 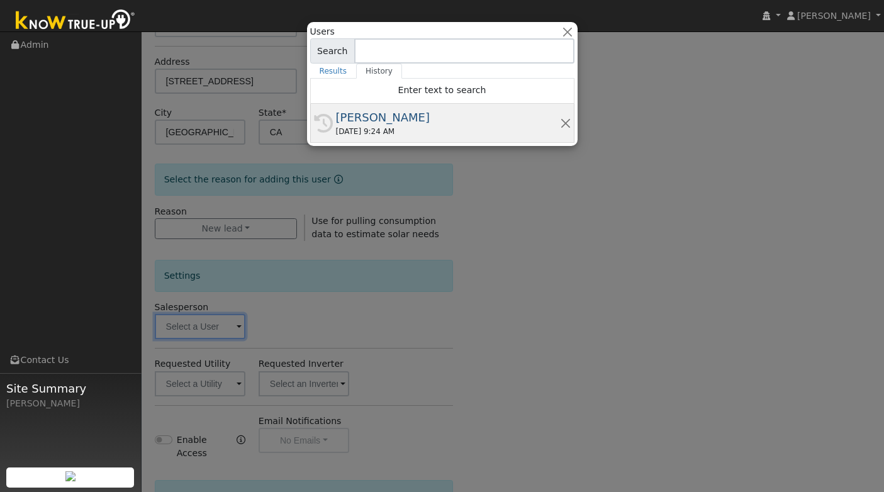 I want to click on img: retrieve, so click(x=70, y=476).